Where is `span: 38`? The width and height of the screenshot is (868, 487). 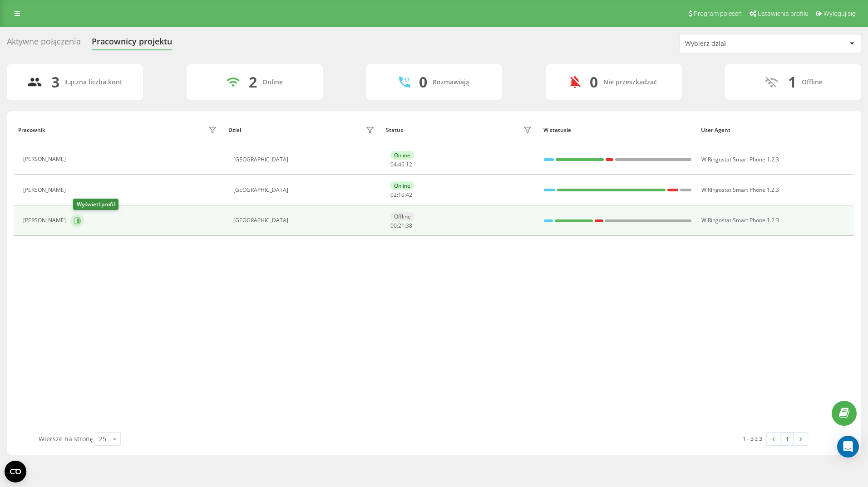 span: 38 is located at coordinates (409, 225).